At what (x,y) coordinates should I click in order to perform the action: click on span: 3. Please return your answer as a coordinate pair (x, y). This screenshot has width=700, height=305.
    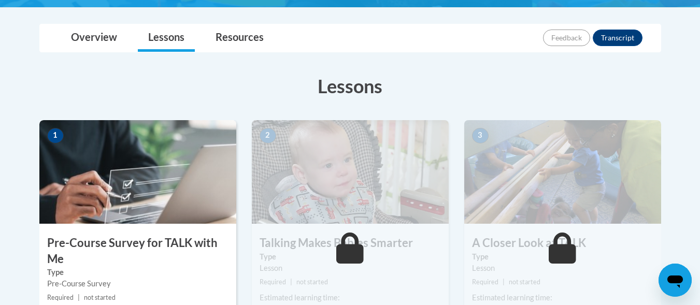
    Looking at the image, I should click on (481, 136).